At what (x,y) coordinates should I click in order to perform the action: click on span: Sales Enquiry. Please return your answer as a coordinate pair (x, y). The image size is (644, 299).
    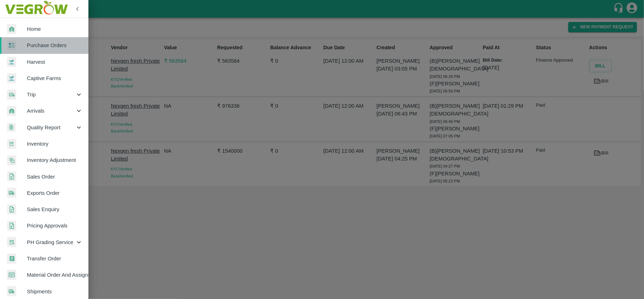
    Looking at the image, I should click on (55, 209).